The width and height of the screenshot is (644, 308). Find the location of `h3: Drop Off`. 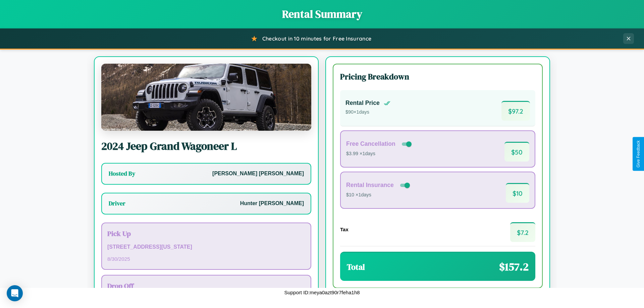

h3: Drop Off is located at coordinates (206, 286).